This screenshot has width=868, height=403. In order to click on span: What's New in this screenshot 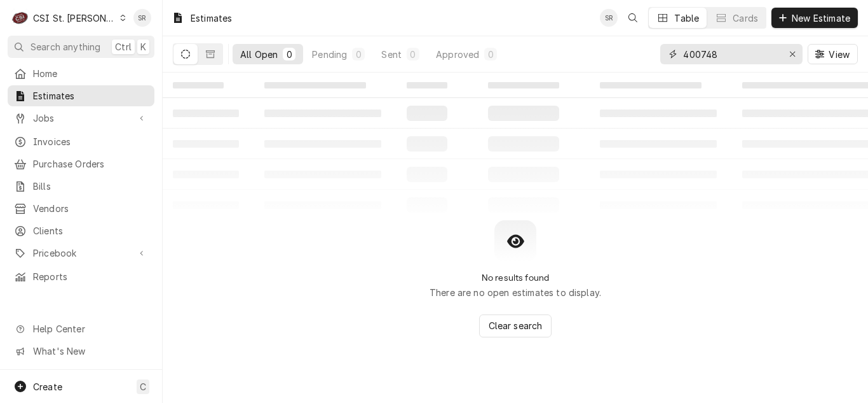, I will do `click(89, 351)`.